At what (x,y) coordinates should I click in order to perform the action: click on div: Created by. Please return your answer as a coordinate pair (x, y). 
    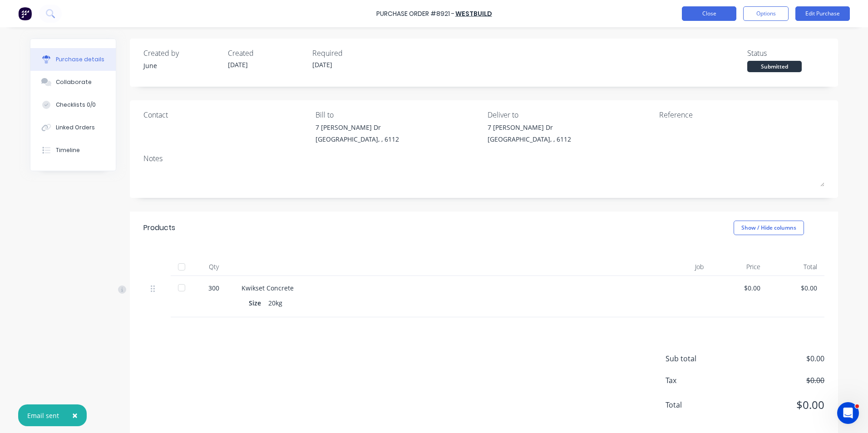
    Looking at the image, I should click on (182, 53).